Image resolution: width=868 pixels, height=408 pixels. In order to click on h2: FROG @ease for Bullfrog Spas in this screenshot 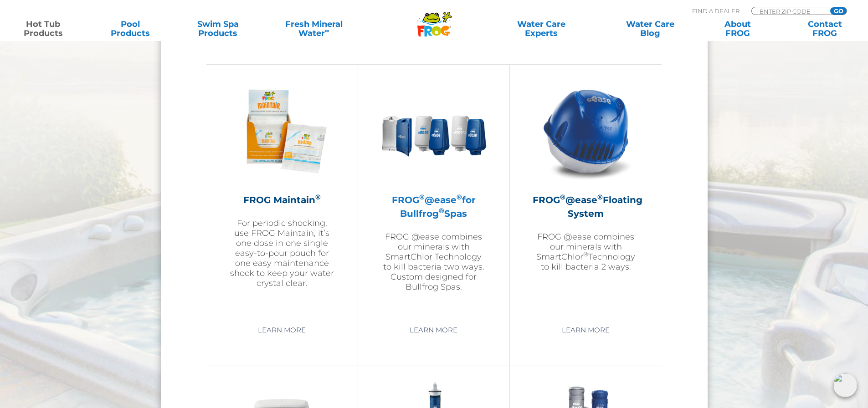, I will do `click(434, 207)`.